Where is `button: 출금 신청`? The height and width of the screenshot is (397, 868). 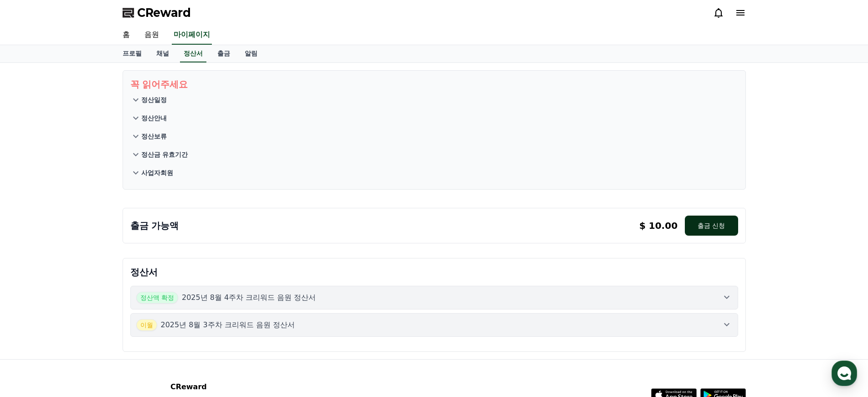 button: 출금 신청 is located at coordinates (711, 225).